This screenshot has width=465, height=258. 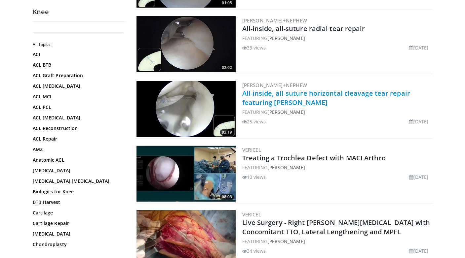 I want to click on a: BTB Harvest, so click(x=77, y=203).